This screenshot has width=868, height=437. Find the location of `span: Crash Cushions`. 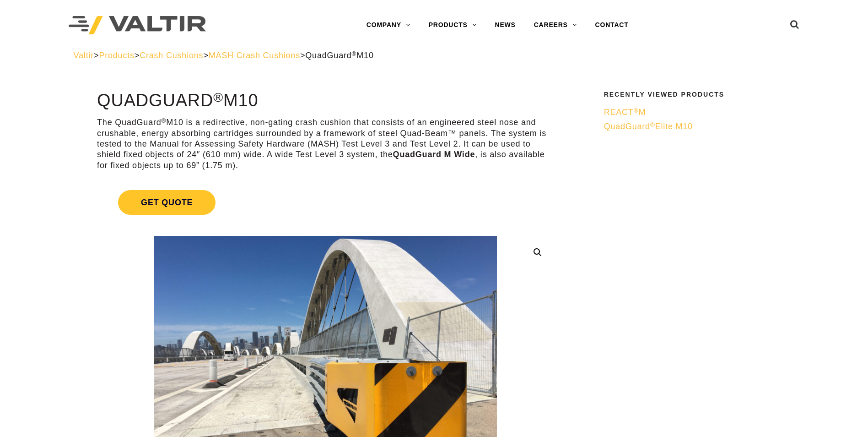

span: Crash Cushions is located at coordinates (171, 55).